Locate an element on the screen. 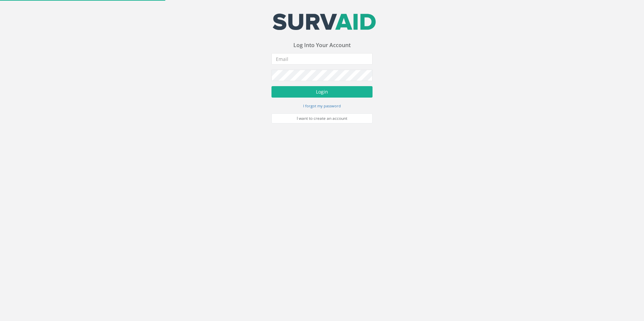  a: I forgot my password is located at coordinates (322, 106).